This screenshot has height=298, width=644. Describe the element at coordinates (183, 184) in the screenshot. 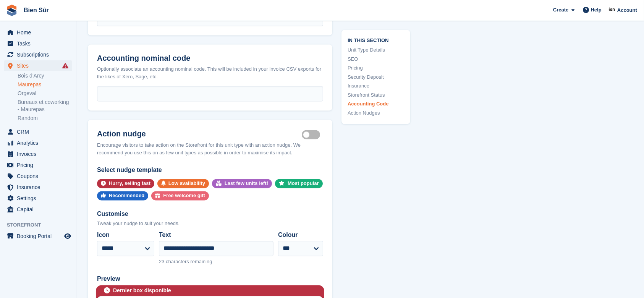

I see `button: Low availability` at that location.